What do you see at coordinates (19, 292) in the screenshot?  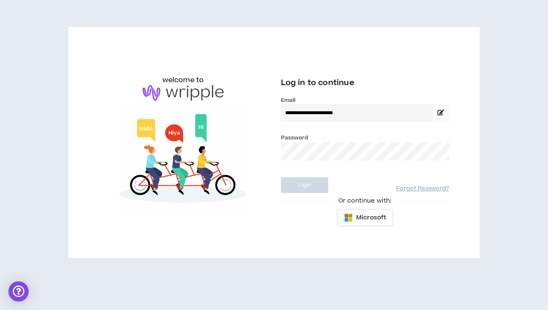 I see `div: Open Intercom Messenger` at bounding box center [19, 292].